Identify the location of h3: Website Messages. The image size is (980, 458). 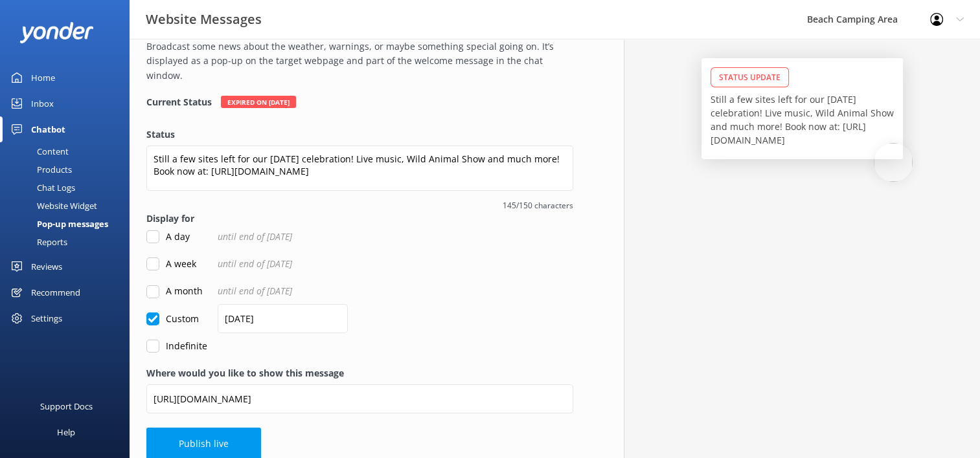
(203, 19).